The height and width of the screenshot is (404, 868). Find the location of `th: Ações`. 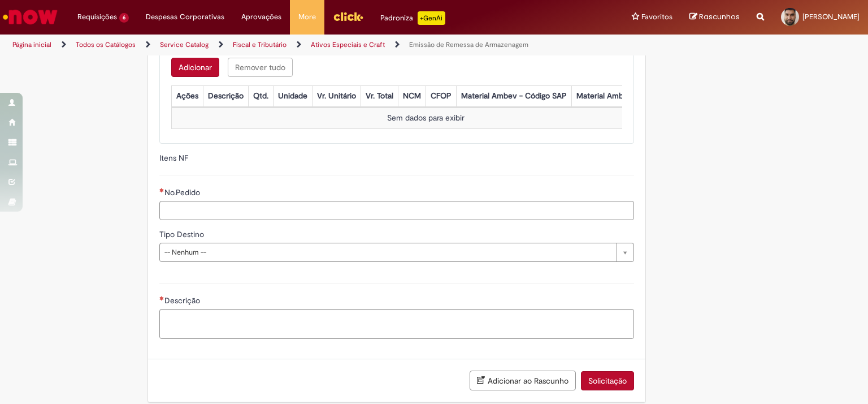

th: Ações is located at coordinates (187, 95).